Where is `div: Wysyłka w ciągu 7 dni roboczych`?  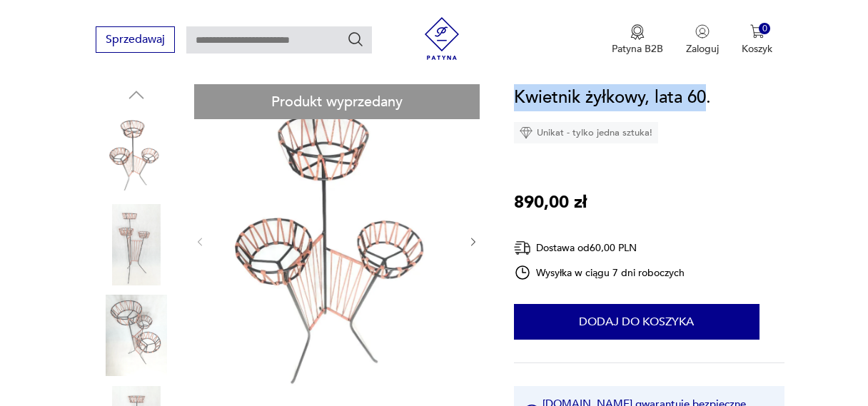 div: Wysyłka w ciągu 7 dni roboczych is located at coordinates (600, 272).